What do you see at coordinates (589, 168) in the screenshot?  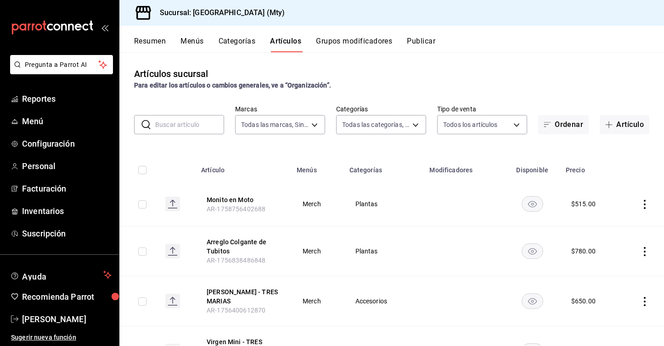 I see `th: Precio` at bounding box center [589, 168].